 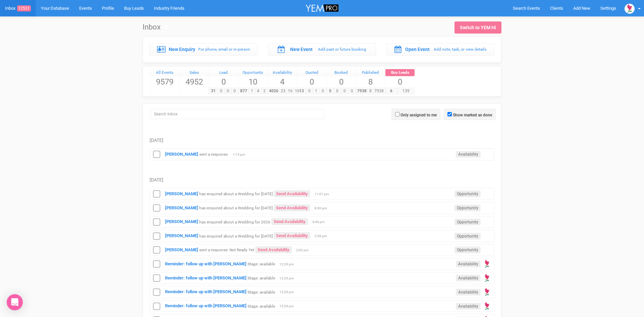 I want to click on small: has enquired about a Wedding for 2026, so click(x=235, y=222).